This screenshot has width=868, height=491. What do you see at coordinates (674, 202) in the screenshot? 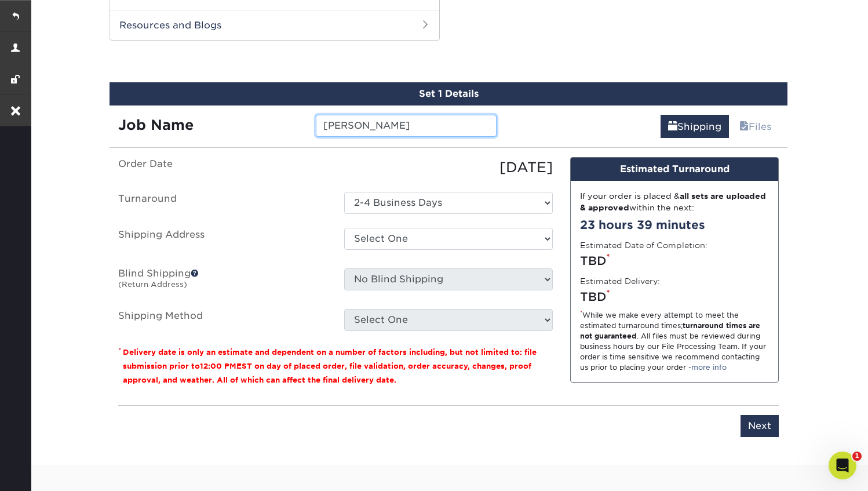
I see `div: If your order is placed & within the next:` at bounding box center [674, 202].